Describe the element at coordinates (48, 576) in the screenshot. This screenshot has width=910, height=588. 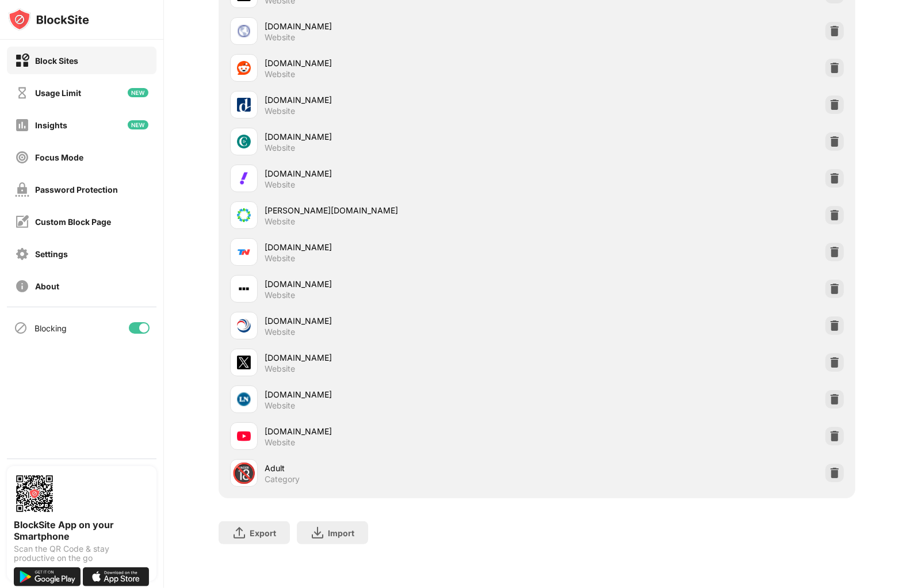
I see `img: get-it-on-google-play.svg` at that location.